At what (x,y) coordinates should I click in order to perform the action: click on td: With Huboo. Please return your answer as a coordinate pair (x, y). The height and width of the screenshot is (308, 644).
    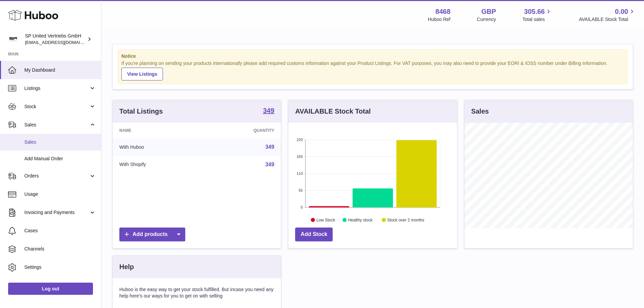
    Looking at the image, I should click on (158, 147).